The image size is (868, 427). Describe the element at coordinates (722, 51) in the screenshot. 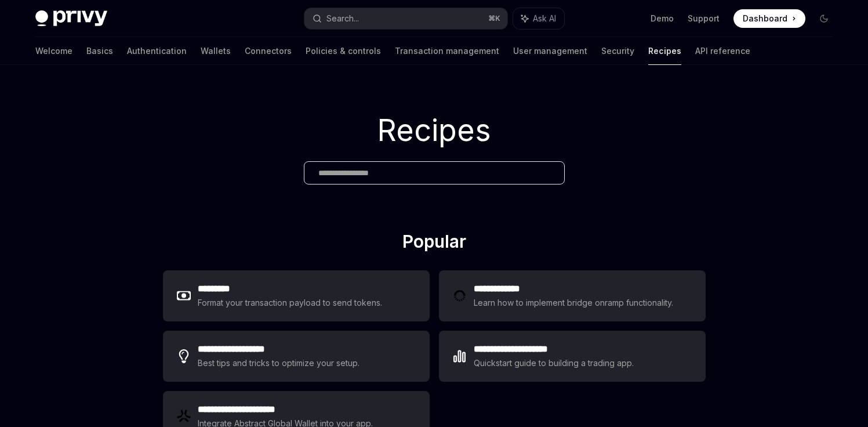

I see `a: API reference` at that location.